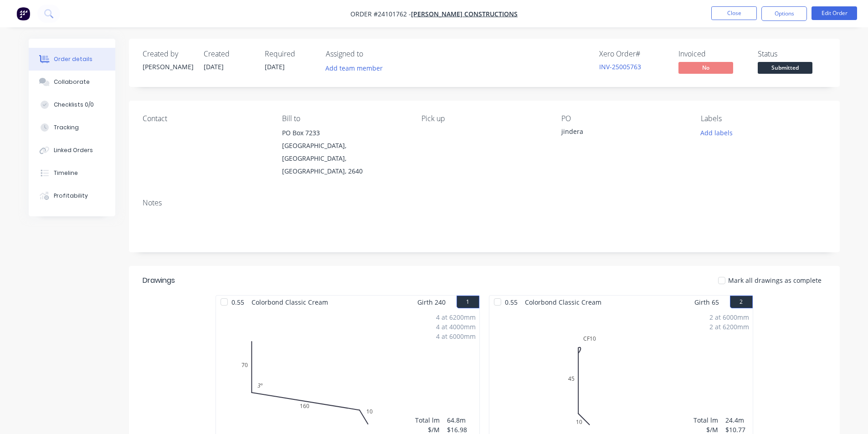 This screenshot has width=868, height=434. What do you see at coordinates (381, 14) in the screenshot?
I see `span: Order #24101762 -` at bounding box center [381, 14].